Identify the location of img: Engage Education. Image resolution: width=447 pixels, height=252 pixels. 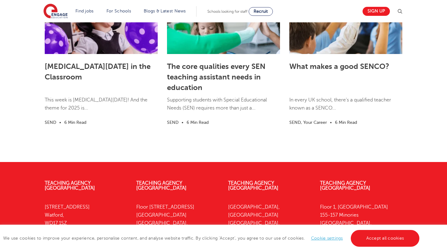
(56, 11).